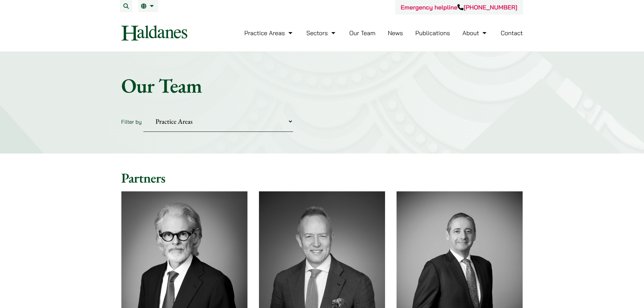 The width and height of the screenshot is (644, 308). What do you see at coordinates (322, 33) in the screenshot?
I see `a: Sectors` at bounding box center [322, 33].